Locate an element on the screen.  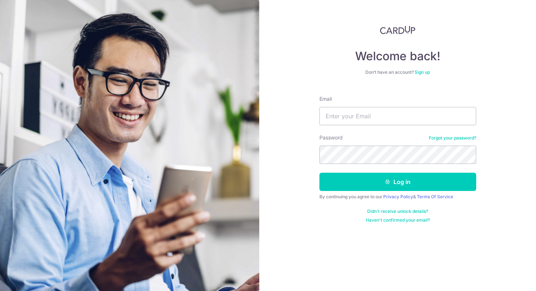
img: CardUp Logo is located at coordinates (398, 30).